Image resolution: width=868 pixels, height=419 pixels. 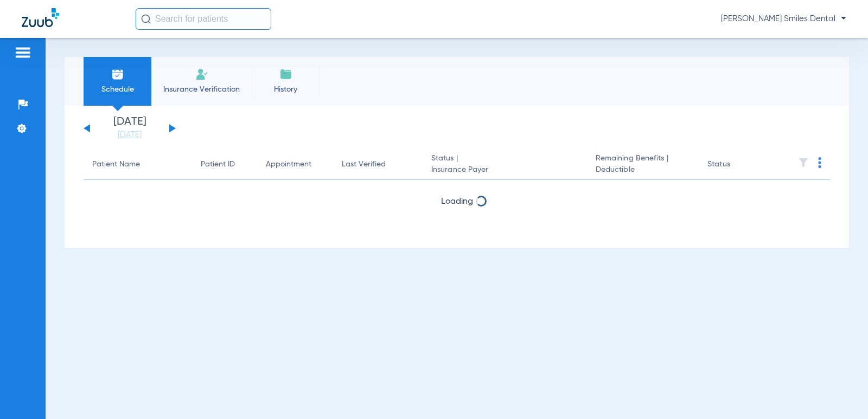 What do you see at coordinates (285, 90) in the screenshot?
I see `span: History` at bounding box center [285, 90].